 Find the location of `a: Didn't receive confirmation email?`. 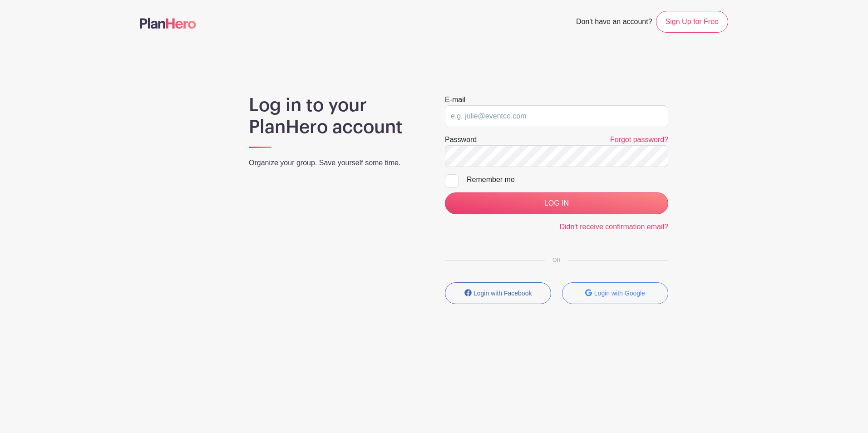

a: Didn't receive confirmation email? is located at coordinates (614, 226).